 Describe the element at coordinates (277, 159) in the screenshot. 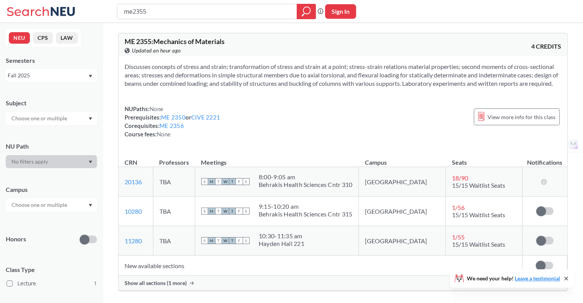

I see `th: Meetings` at that location.